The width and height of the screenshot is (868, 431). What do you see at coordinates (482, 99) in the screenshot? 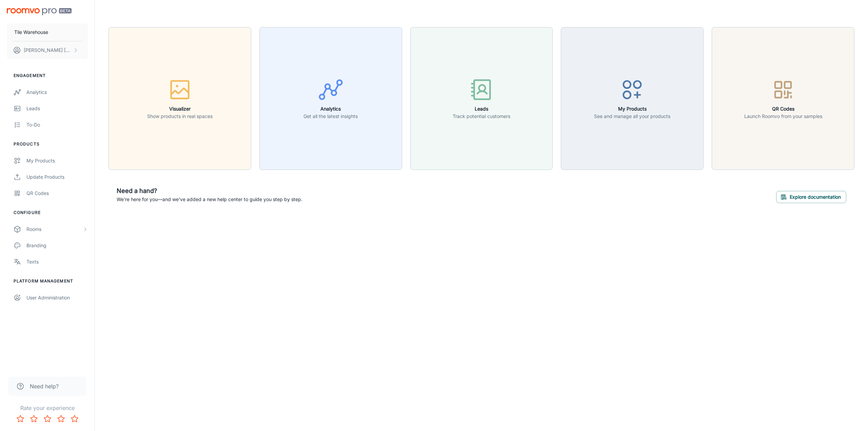
I see `button: LeadsTrack potential customers` at bounding box center [482, 99].